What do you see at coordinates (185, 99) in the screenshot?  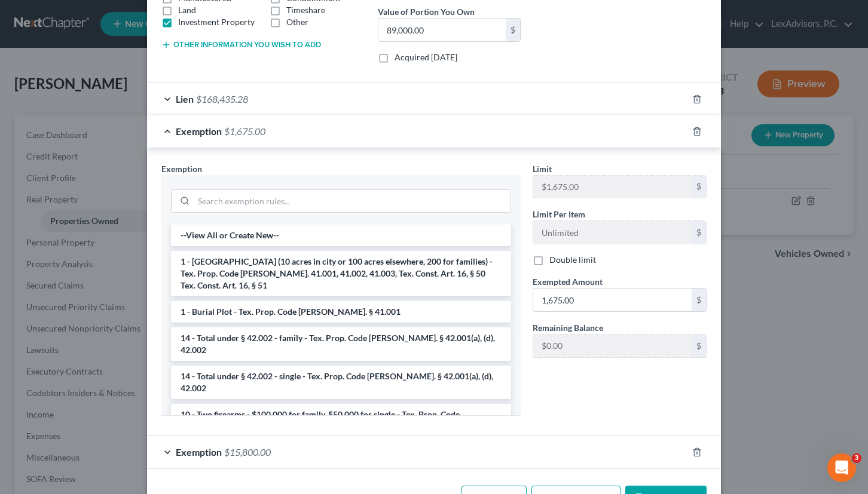 I see `span: Lien` at bounding box center [185, 99].